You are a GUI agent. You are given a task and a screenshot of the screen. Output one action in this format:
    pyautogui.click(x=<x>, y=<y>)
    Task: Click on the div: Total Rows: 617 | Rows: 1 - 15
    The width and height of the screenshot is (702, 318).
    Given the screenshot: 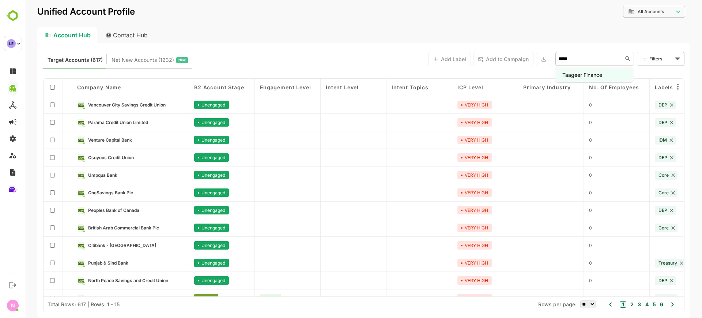 What is the action you would take?
    pyautogui.click(x=58, y=304)
    